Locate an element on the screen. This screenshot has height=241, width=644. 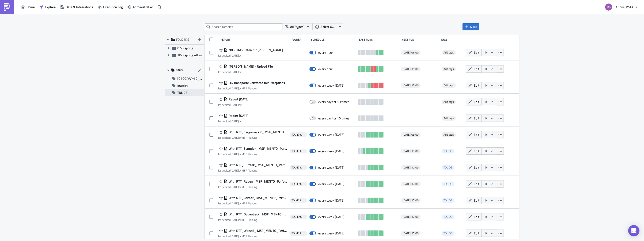
span: Execution Log is located at coordinates (113, 7).